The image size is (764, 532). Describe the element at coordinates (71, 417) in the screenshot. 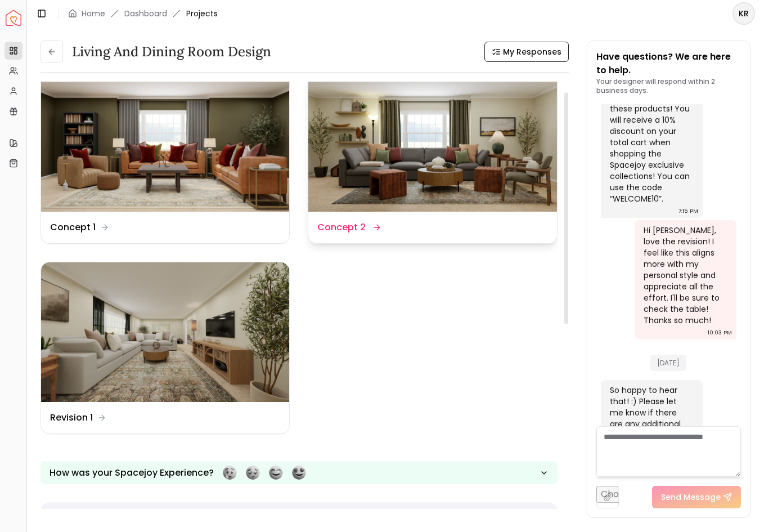

I see `dd: Revision 1` at that location.